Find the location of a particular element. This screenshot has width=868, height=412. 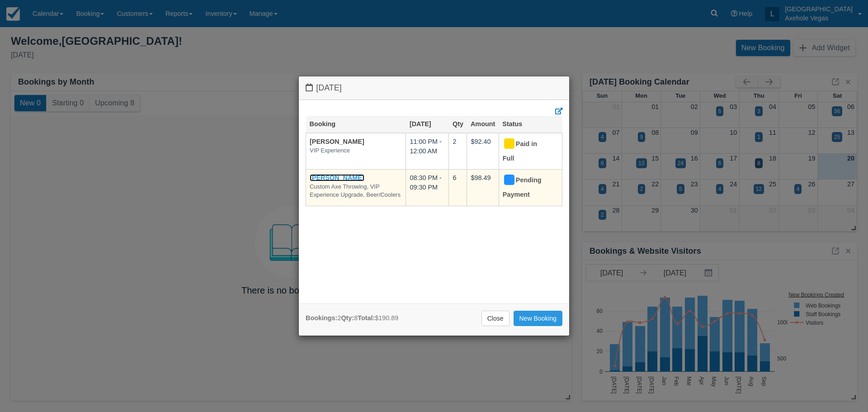

td: 2 is located at coordinates (458, 151).